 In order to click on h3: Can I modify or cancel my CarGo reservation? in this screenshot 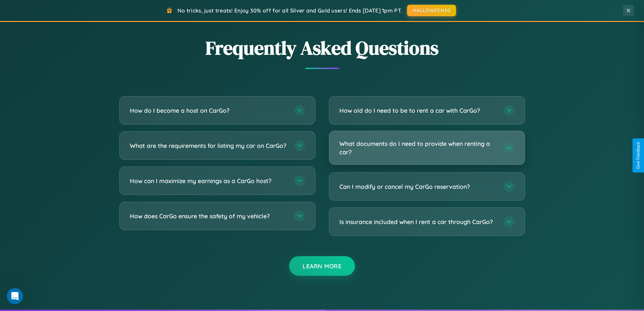, I will do `click(418, 186)`.